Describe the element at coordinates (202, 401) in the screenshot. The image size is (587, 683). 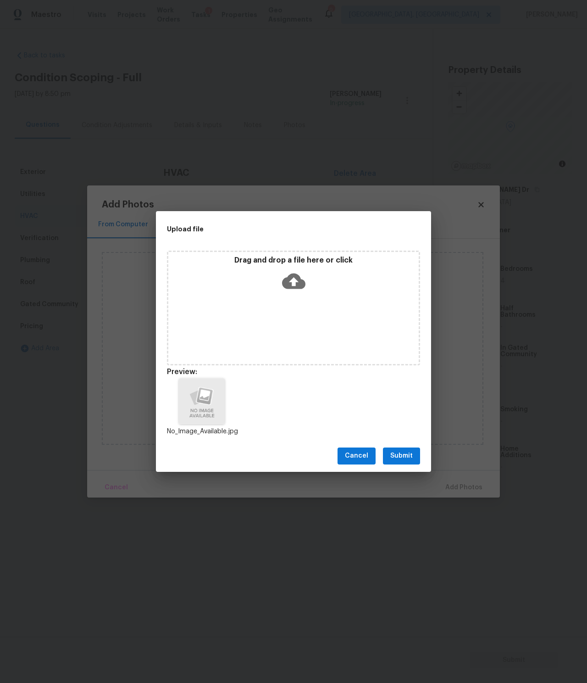
I see `img: Z` at that location.